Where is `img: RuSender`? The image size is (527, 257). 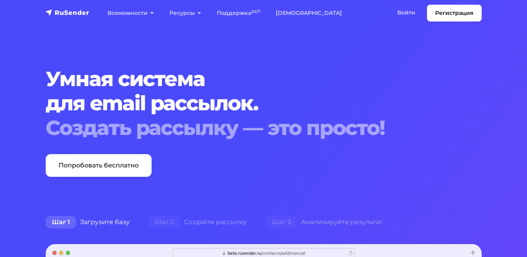 img: RuSender is located at coordinates (68, 13).